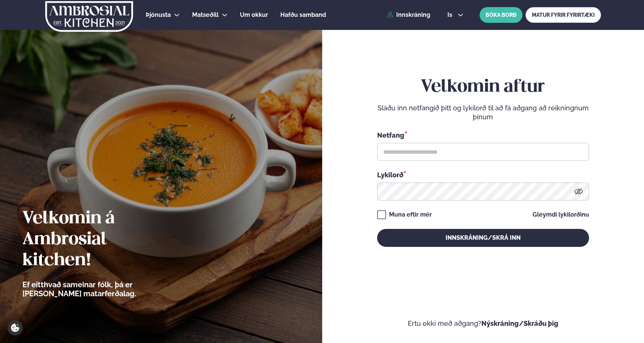 Image resolution: width=644 pixels, height=343 pixels. What do you see at coordinates (158, 15) in the screenshot?
I see `span: Þjónusta` at bounding box center [158, 15].